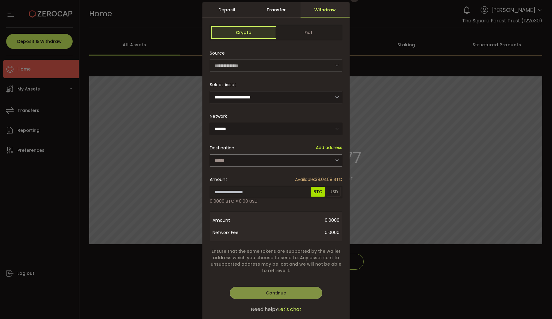 The height and width of the screenshot is (319, 552). Describe the element at coordinates (308, 33) in the screenshot. I see `span: Fiat` at that location.